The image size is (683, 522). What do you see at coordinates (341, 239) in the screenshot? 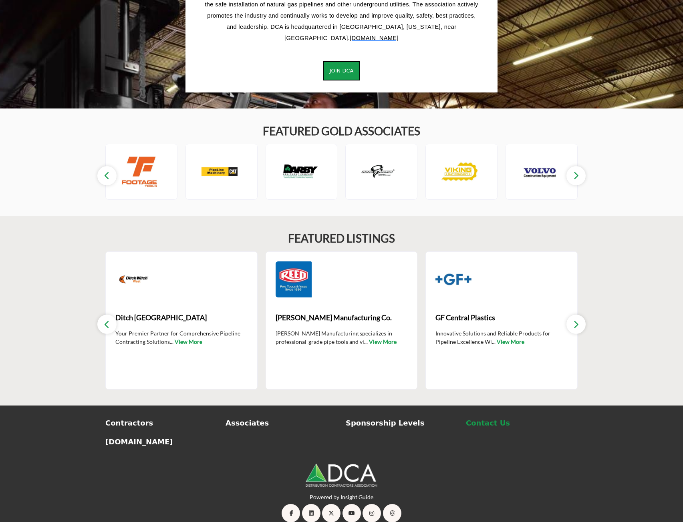
I see `h2: FEATURED LISTINGS` at bounding box center [341, 239].